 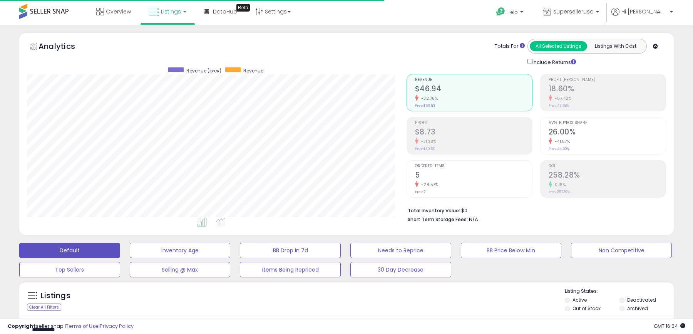 I want to click on label: Active, so click(x=579, y=299).